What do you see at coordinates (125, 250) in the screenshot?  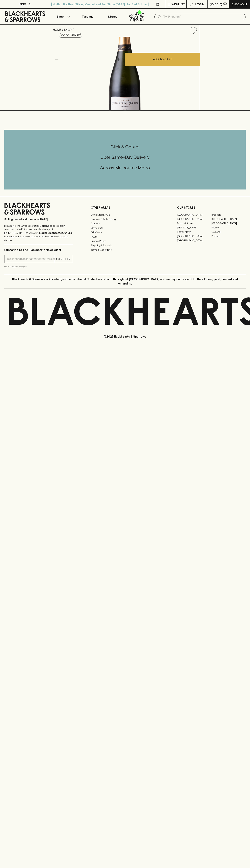 I see `a: Terms & Conditions` at bounding box center [125, 250].